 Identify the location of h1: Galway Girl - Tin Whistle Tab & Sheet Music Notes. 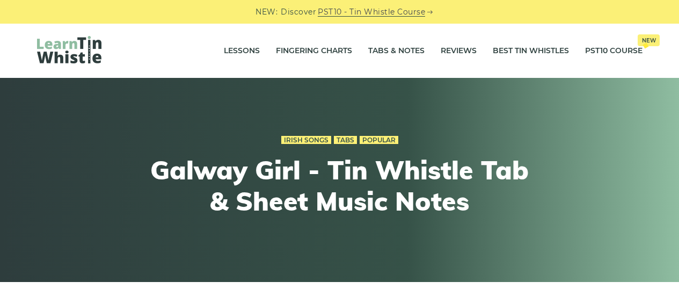
(340, 185).